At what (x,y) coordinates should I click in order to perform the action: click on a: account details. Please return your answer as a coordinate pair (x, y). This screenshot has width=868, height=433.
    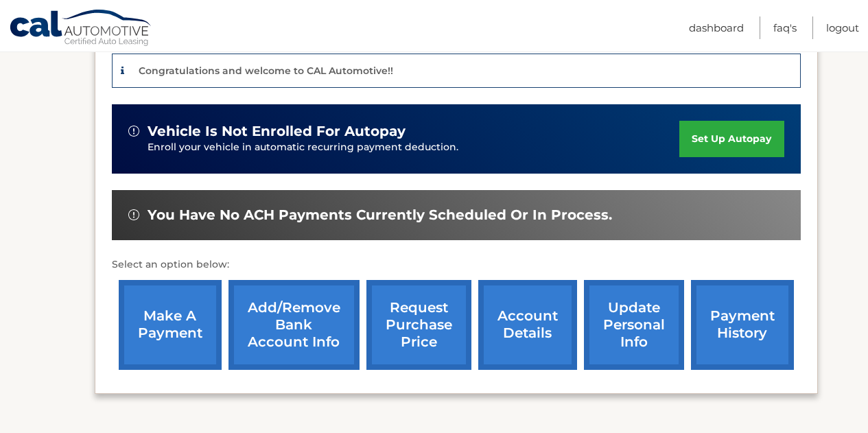
    Looking at the image, I should click on (527, 325).